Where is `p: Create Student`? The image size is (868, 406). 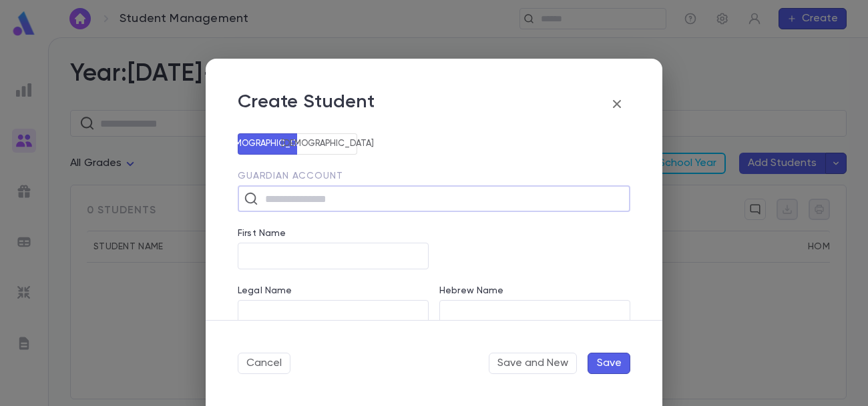
p: Create Student is located at coordinates (306, 104).